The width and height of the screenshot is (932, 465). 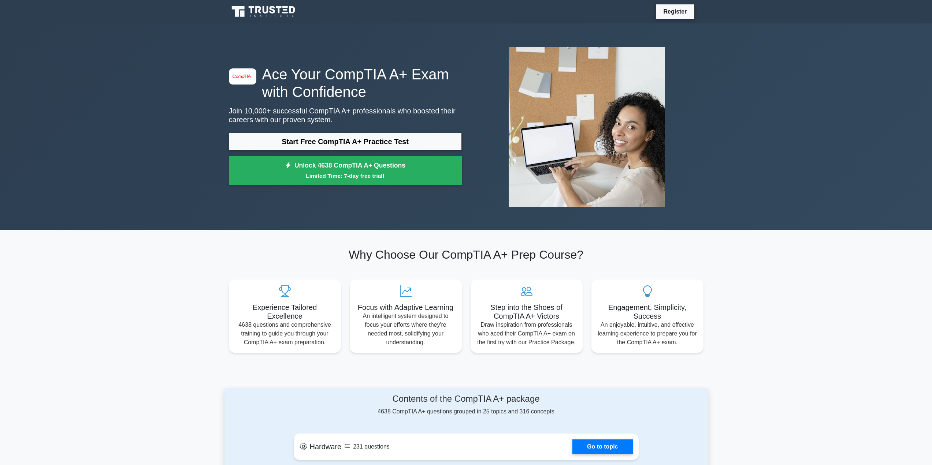 What do you see at coordinates (647, 334) in the screenshot?
I see `p: An enjoyable, intuitive, and effective learning experience to prepare you for the CompTIA A+ exam.` at bounding box center [647, 334].